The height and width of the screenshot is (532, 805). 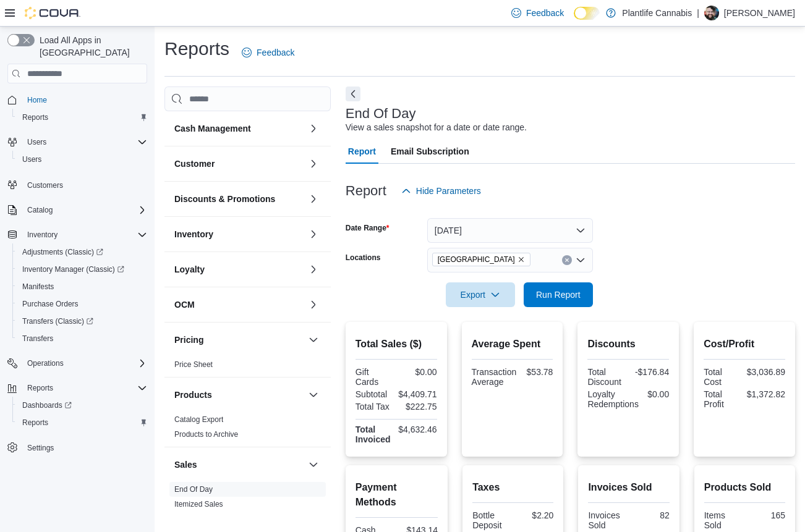 I want to click on button: Catalog, so click(x=77, y=210).